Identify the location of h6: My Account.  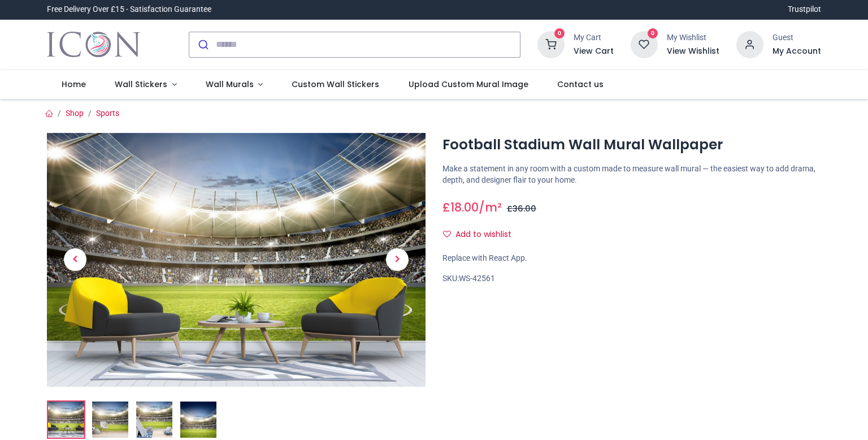
(797, 52).